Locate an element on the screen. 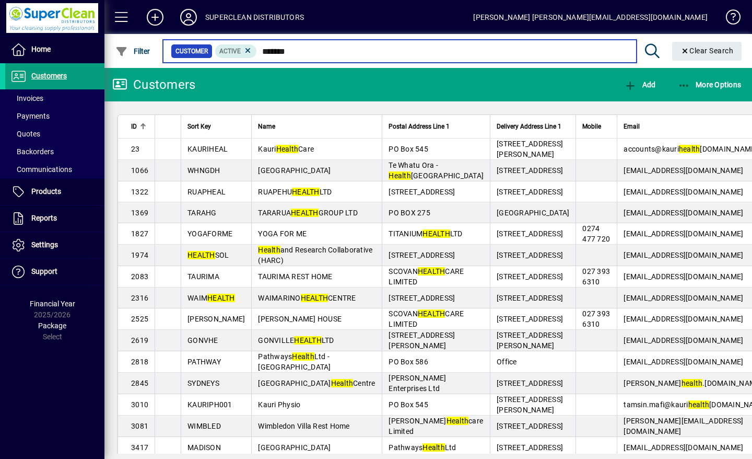  span: Customer is located at coordinates (192, 51).